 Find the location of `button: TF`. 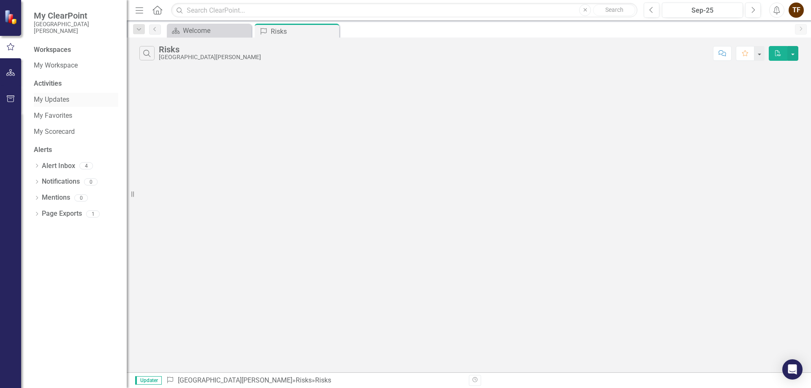

button: TF is located at coordinates (796, 10).